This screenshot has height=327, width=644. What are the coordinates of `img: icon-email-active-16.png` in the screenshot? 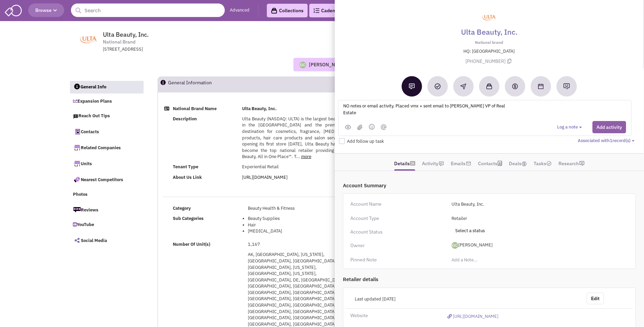 It's located at (469, 164).